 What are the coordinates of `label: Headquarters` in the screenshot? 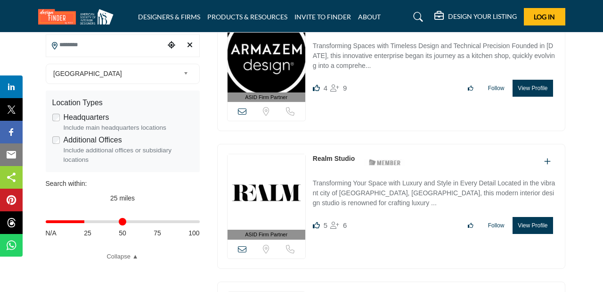 It's located at (86, 117).